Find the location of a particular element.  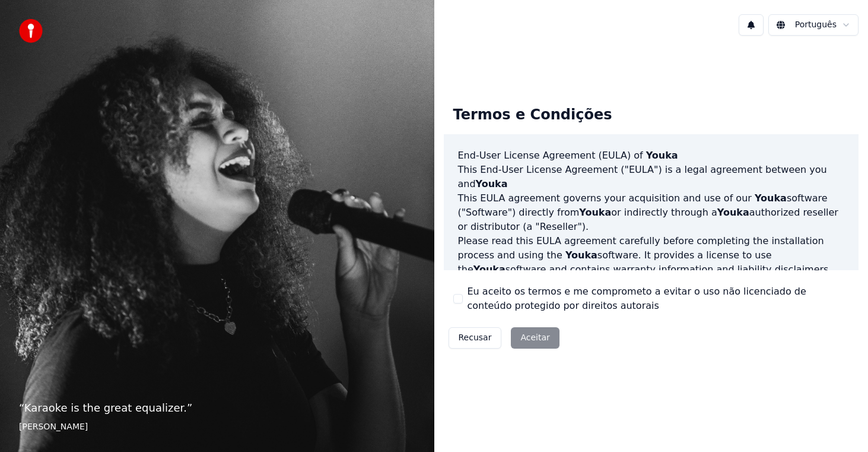

button: Recusar is located at coordinates (476, 338).